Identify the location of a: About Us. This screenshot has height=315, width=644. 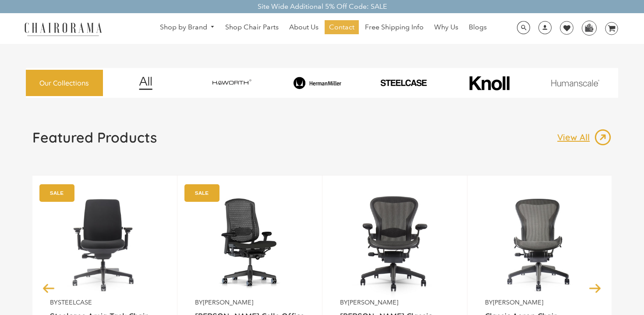
(303, 27).